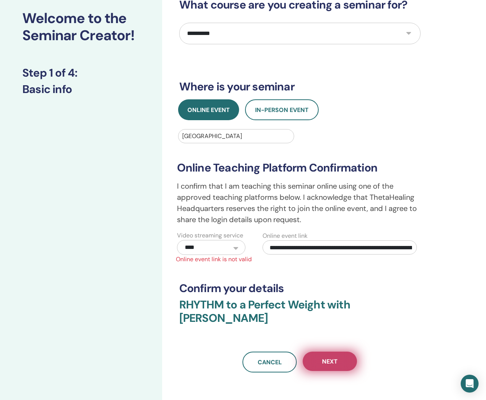 Image resolution: width=486 pixels, height=400 pixels. Describe the element at coordinates (300, 288) in the screenshot. I see `h3: Confirm your details` at that location.